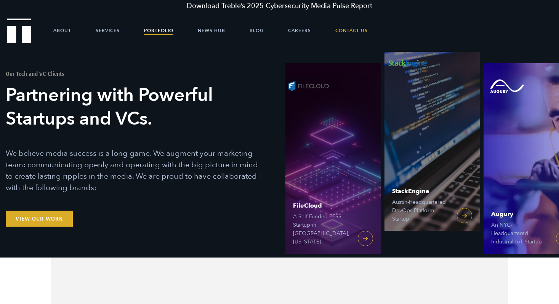 This screenshot has width=559, height=304. Describe the element at coordinates (257, 31) in the screenshot. I see `a: Blog` at that location.